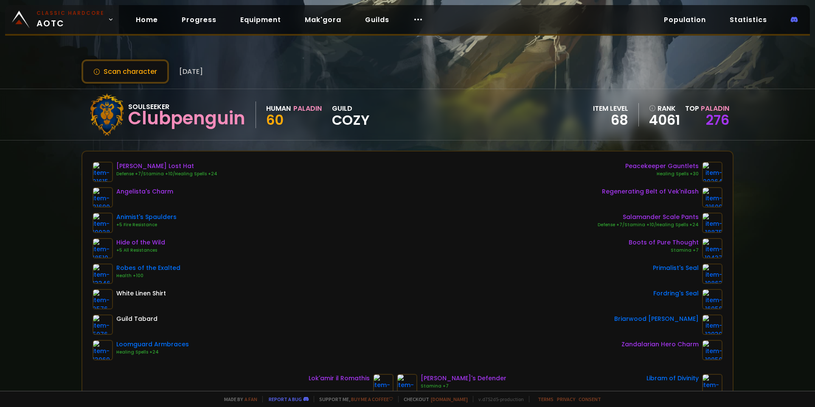  I want to click on a: Progress, so click(199, 20).